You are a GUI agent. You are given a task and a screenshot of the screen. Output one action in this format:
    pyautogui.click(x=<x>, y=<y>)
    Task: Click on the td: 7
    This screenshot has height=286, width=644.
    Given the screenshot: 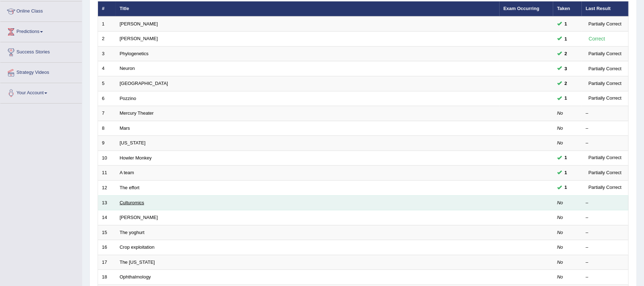 What is the action you would take?
    pyautogui.click(x=107, y=113)
    